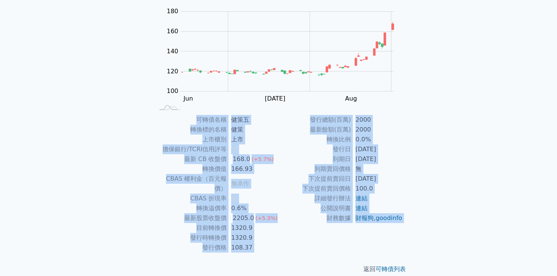 The height and width of the screenshot is (276, 557). I want to click on tspan: 160, so click(172, 31).